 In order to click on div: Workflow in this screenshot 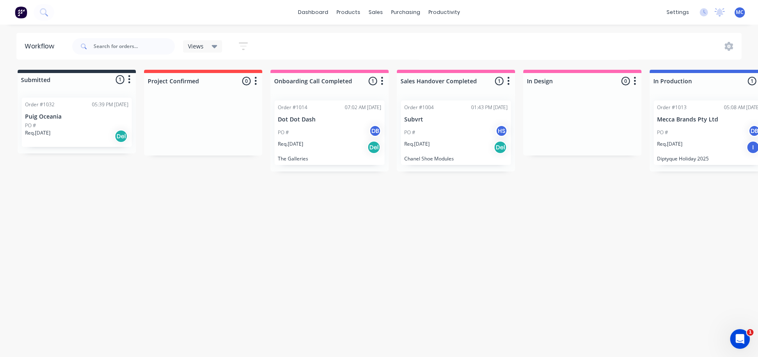, I will do `click(41, 46)`.